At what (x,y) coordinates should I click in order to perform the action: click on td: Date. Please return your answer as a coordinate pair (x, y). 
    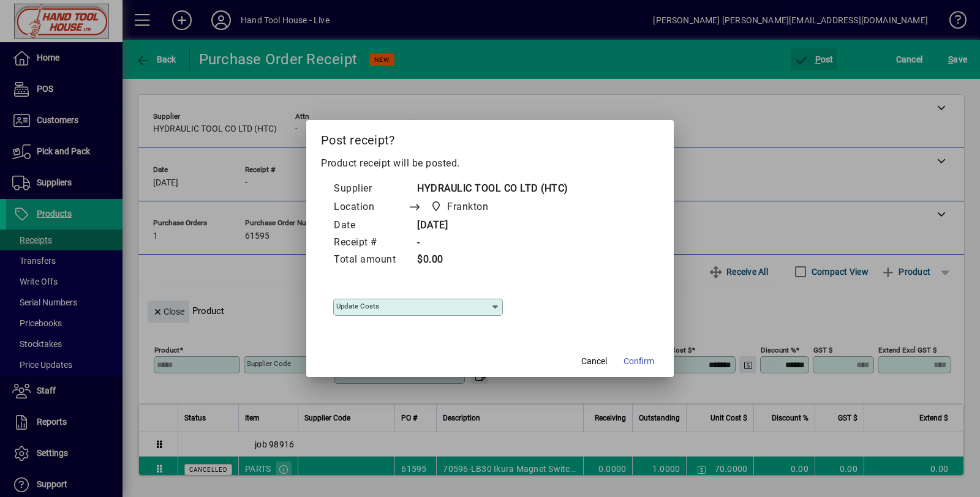
    Looking at the image, I should click on (371, 226).